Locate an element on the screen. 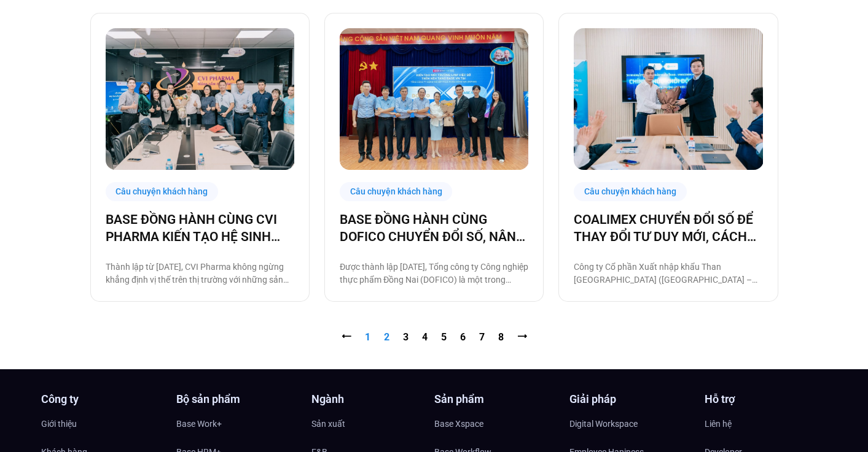  a: Liên hệ is located at coordinates (766, 424).